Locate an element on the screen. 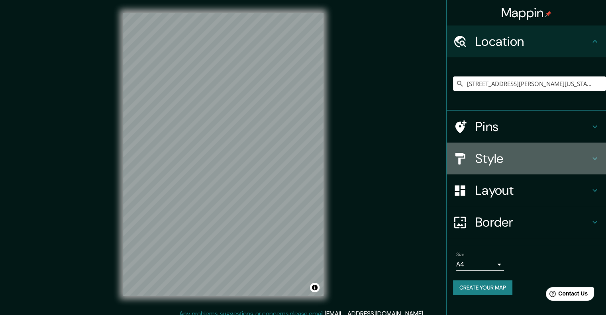  button: Create your map is located at coordinates (482, 287).